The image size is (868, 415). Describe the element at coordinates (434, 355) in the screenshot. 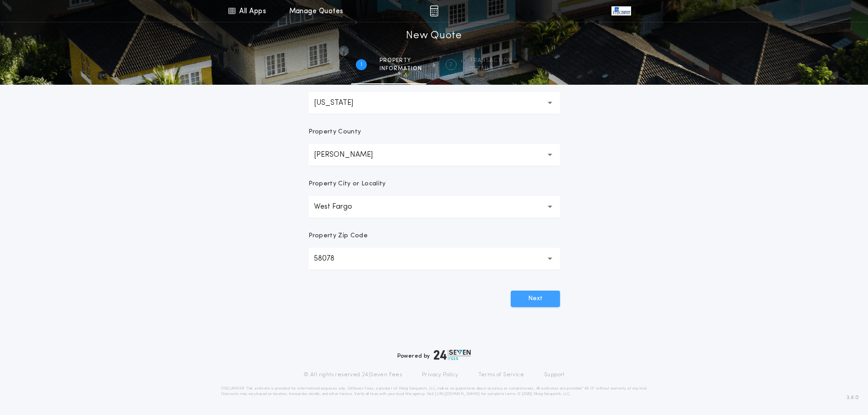

I see `div: Powered by` at that location.